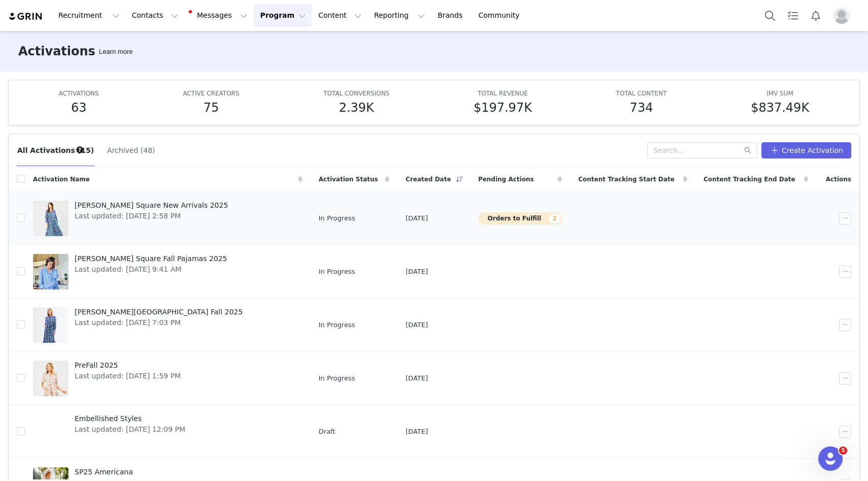  I want to click on button: Content, so click(340, 15).